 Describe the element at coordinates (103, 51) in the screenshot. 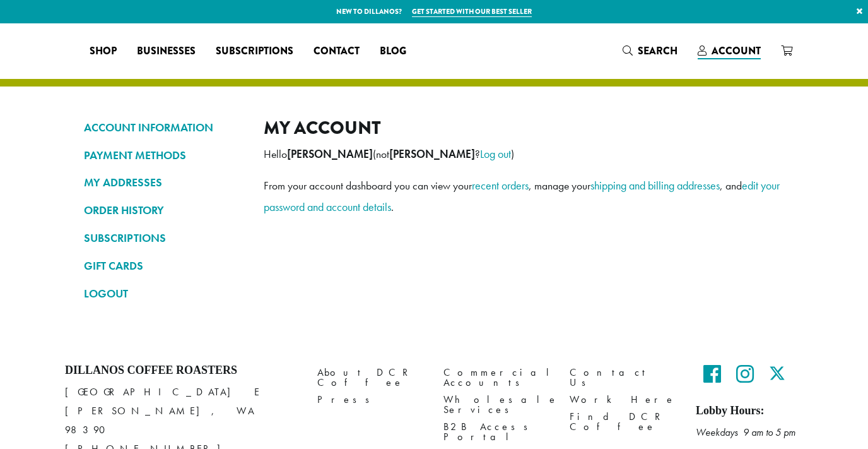

I see `span: Shop` at that location.